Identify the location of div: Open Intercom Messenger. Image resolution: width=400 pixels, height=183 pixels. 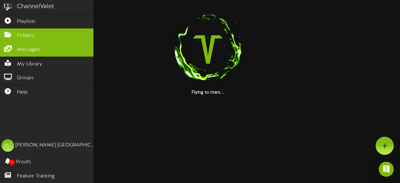
(386, 169).